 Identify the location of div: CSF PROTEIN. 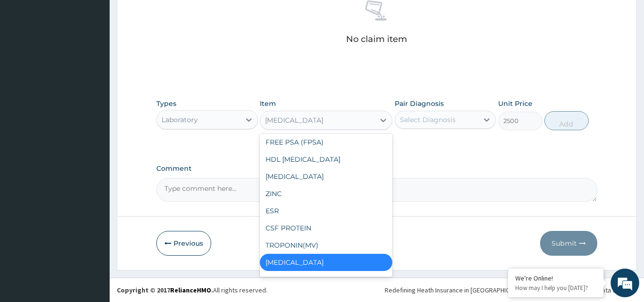
(326, 228).